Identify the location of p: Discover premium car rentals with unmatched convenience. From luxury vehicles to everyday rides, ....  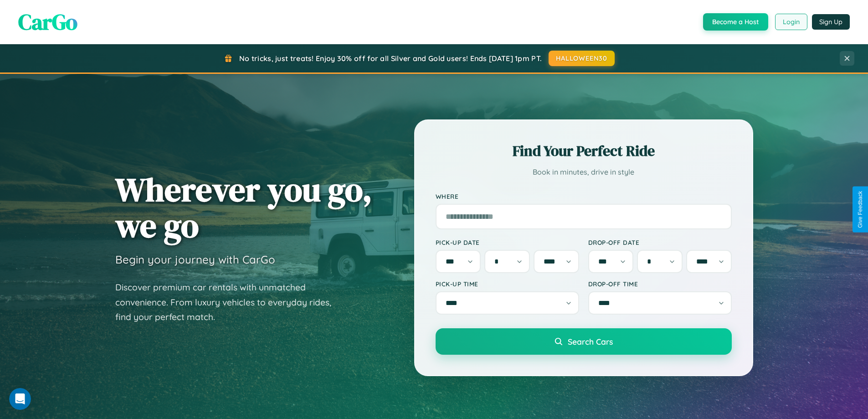
(229, 303).